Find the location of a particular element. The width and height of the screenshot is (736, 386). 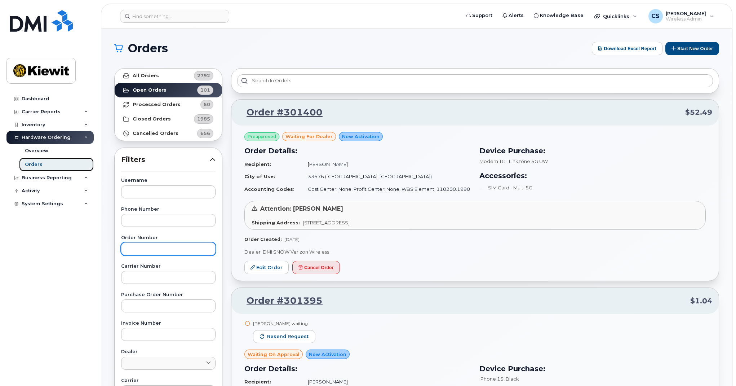

span: Waiting On Approval is located at coordinates (274, 354).